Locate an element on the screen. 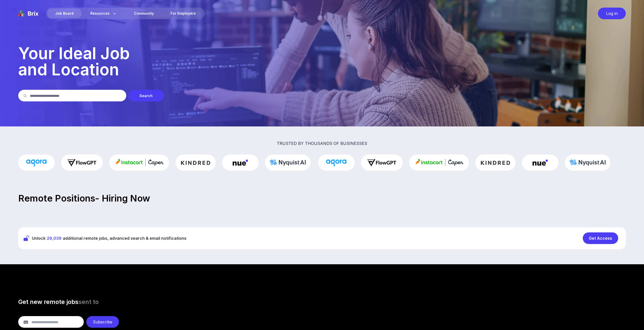 Image resolution: width=644 pixels, height=330 pixels. h3: Get new remote jobs is located at coordinates (322, 302).